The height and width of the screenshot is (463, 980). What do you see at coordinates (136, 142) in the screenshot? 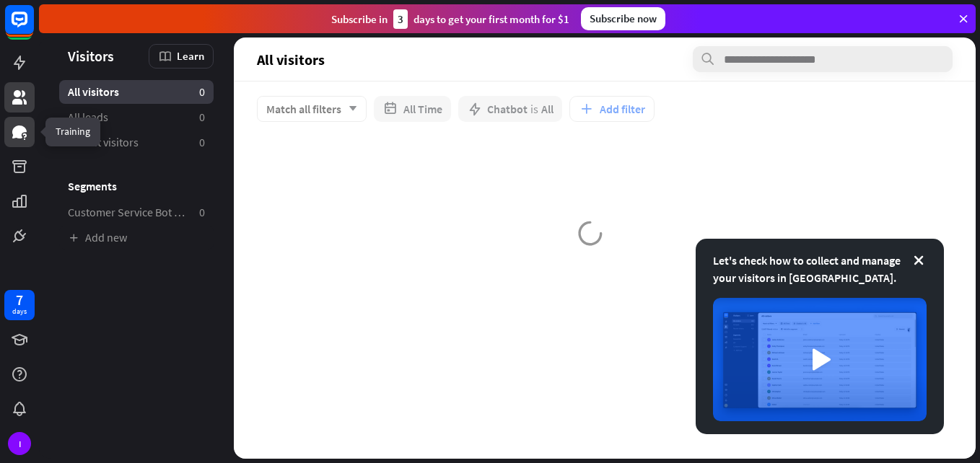
I see `a: Recent visitors 0` at bounding box center [136, 142].